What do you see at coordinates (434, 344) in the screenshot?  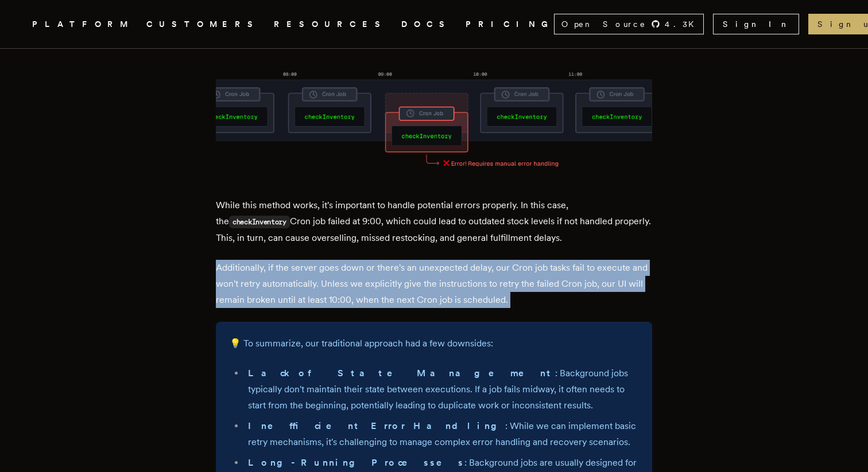 I see `p: 💡 To summarize, our traditional approach had a few downsides:` at bounding box center [434, 344].